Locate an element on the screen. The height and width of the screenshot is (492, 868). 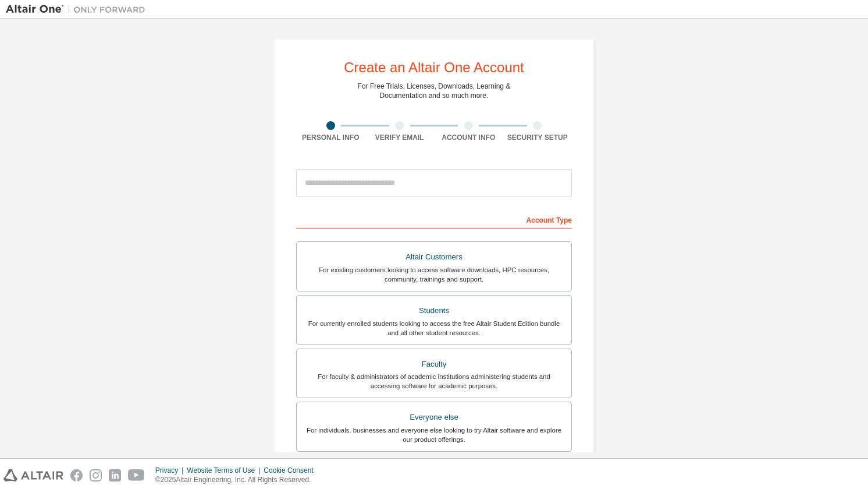
div: Website Terms of Use is located at coordinates (225, 470).